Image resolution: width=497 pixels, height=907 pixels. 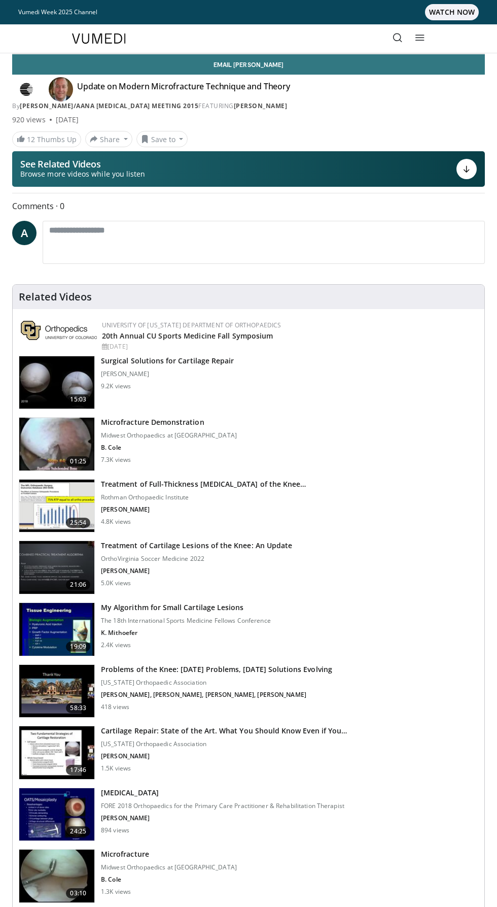 I want to click on span: Comments 0, so click(x=249, y=206).